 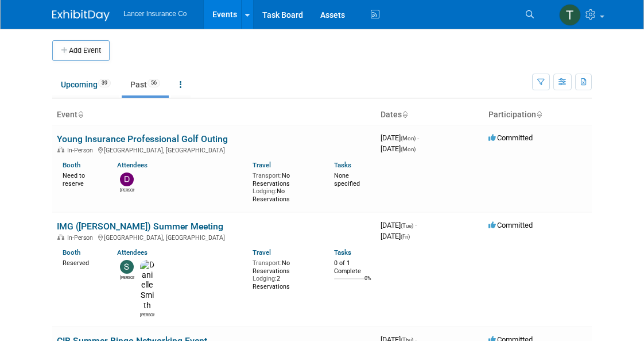 I want to click on div: Dennis Kelly, so click(x=127, y=190).